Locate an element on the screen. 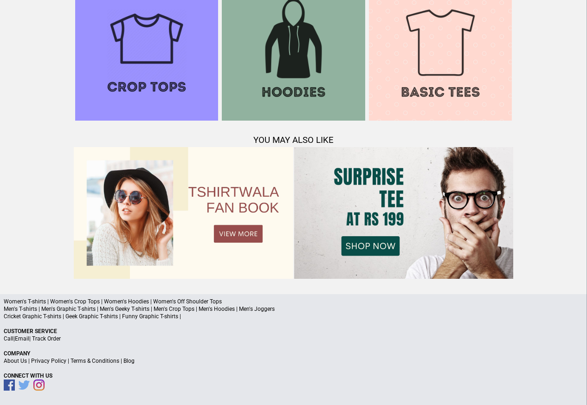  p: Men's T-shirts | Men's Graphic T-shirts | Men's Geeky T-shirts | Men's Crop Tops | Men's Hoodies ... is located at coordinates (293, 309).